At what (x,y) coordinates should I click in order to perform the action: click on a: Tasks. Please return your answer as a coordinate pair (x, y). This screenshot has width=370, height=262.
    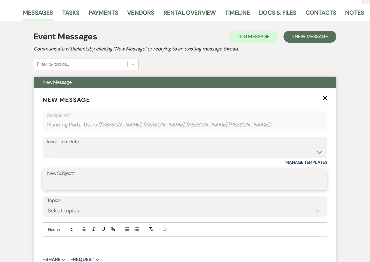
    Looking at the image, I should click on (71, 14).